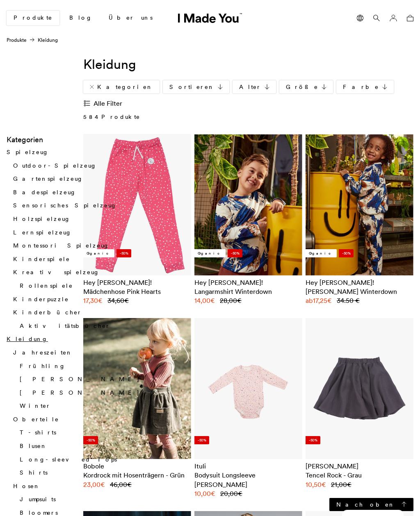  I want to click on a: Lernspielzeug, so click(42, 232).